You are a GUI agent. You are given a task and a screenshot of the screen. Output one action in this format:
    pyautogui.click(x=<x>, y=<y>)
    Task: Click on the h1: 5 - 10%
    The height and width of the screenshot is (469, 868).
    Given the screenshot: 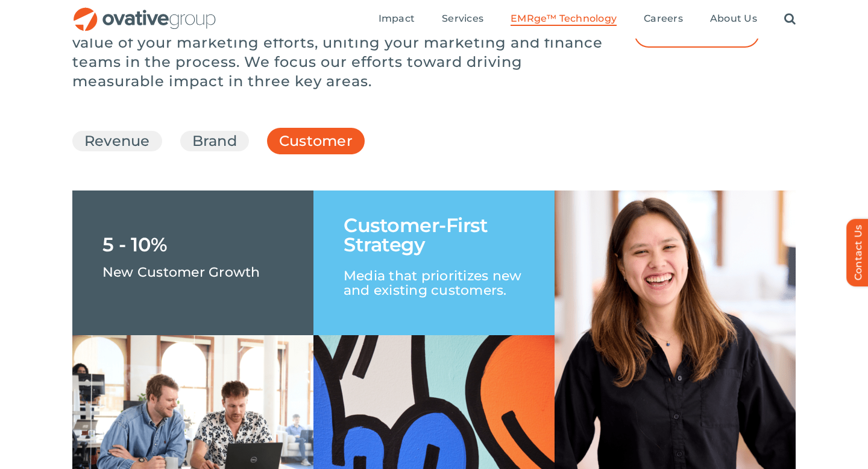 What is the action you would take?
    pyautogui.click(x=135, y=245)
    